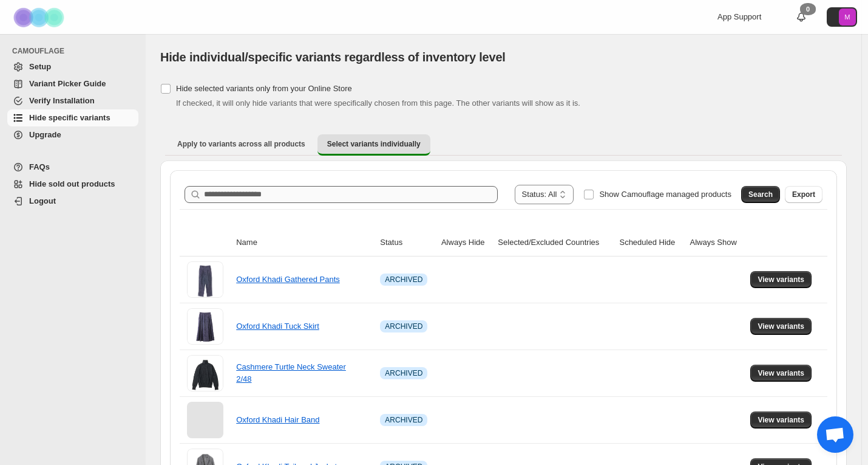  I want to click on a: FAQs, so click(73, 167).